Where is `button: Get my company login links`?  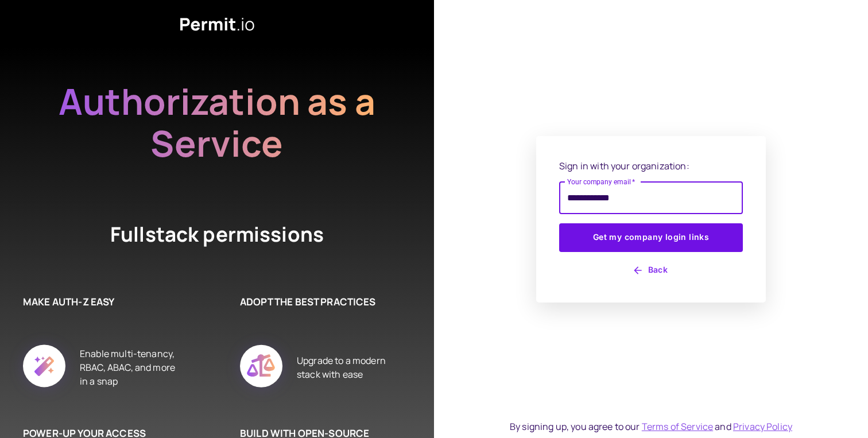
button: Get my company login links is located at coordinates (651, 237).